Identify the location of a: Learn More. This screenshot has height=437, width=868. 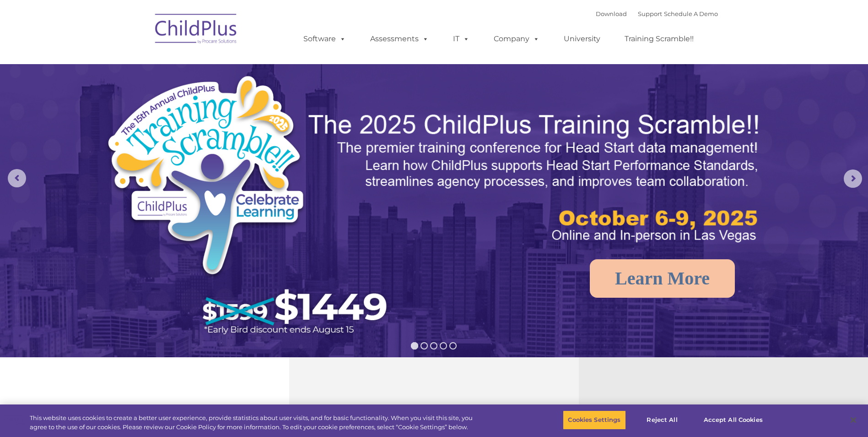
(662, 278).